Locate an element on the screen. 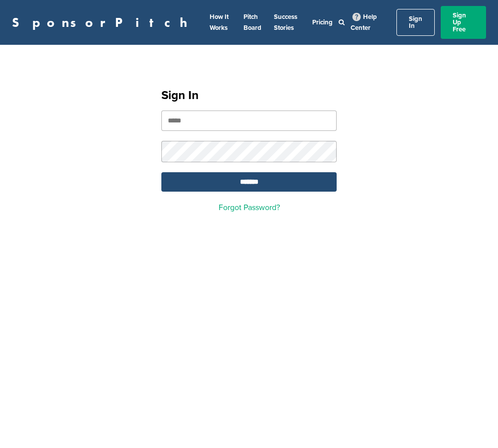 The height and width of the screenshot is (448, 498). a: SponsorPitch is located at coordinates (103, 22).